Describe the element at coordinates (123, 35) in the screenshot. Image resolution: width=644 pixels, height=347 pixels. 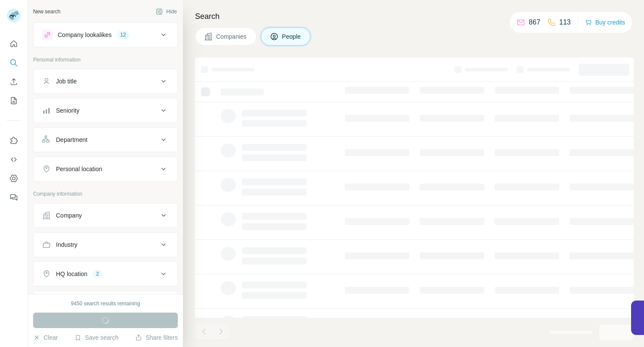
I see `div: 12` at that location.